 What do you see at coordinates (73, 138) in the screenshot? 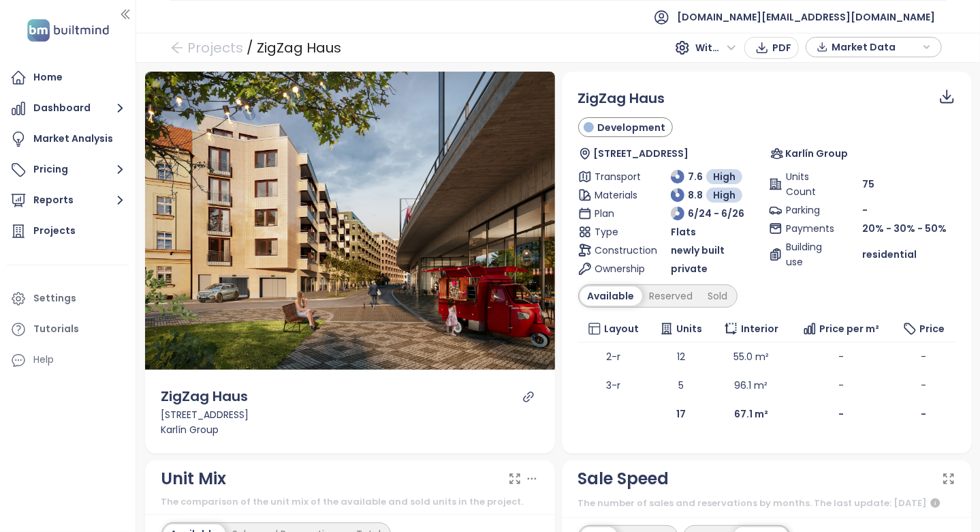
I see `div: Market Analysis` at bounding box center [73, 138].